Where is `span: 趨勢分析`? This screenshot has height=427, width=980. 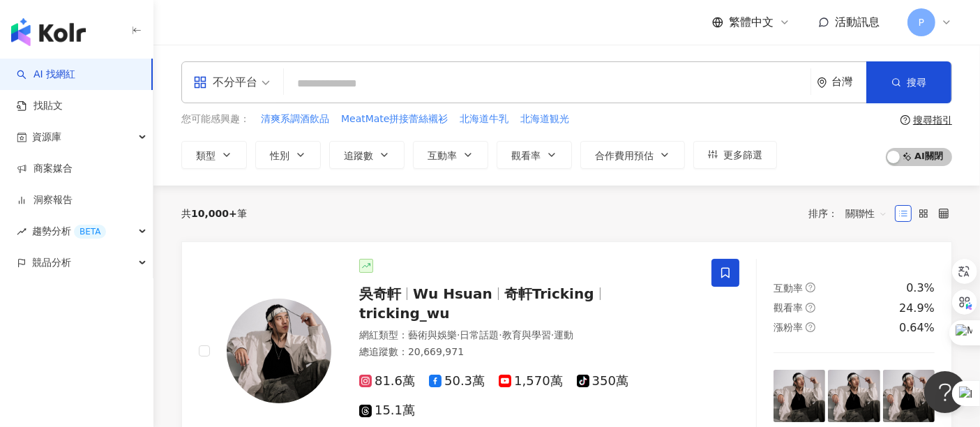 span: 趨勢分析 is located at coordinates (69, 230).